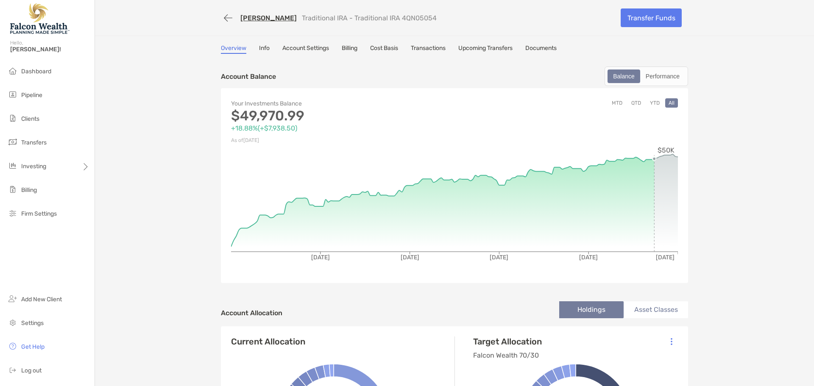 Image resolution: width=814 pixels, height=386 pixels. What do you see at coordinates (384, 49) in the screenshot?
I see `a: Cost Basis` at bounding box center [384, 49].